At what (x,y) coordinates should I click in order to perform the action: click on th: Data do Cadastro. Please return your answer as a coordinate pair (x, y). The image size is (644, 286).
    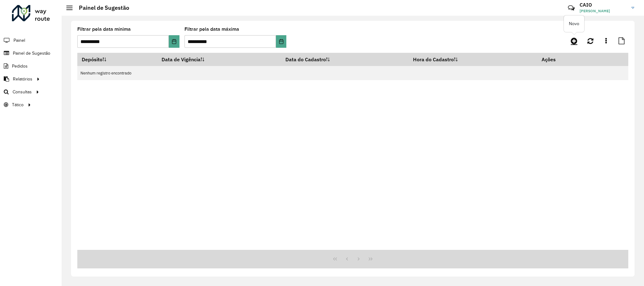
    Looking at the image, I should click on (345, 59).